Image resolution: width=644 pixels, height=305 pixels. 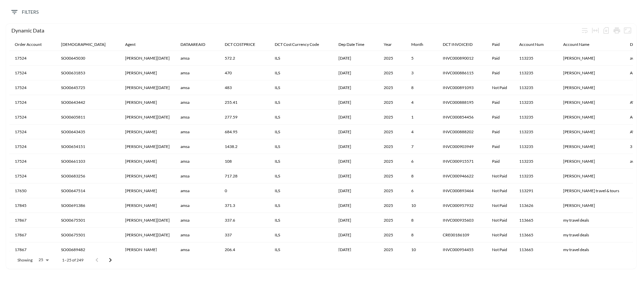 What do you see at coordinates (355, 162) in the screenshot?
I see `th: 06/12/2025` at bounding box center [355, 162].